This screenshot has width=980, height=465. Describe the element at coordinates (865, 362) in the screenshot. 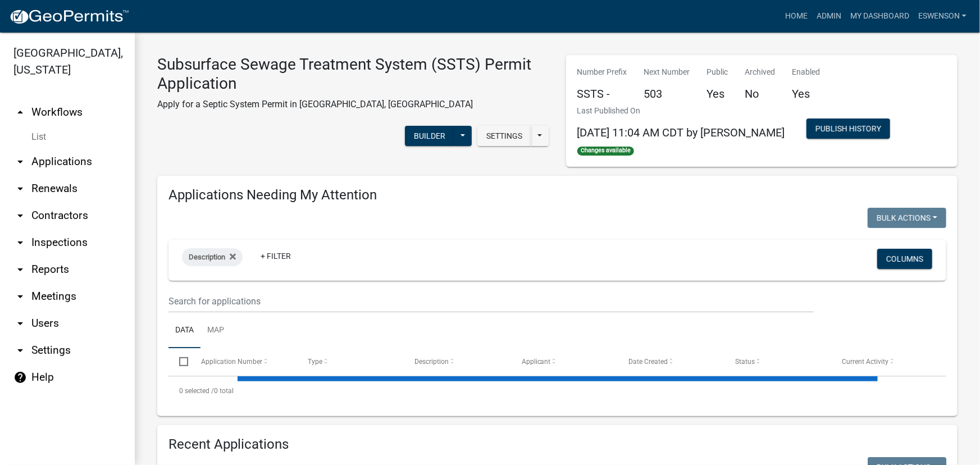

I see `span: Current Activity` at that location.